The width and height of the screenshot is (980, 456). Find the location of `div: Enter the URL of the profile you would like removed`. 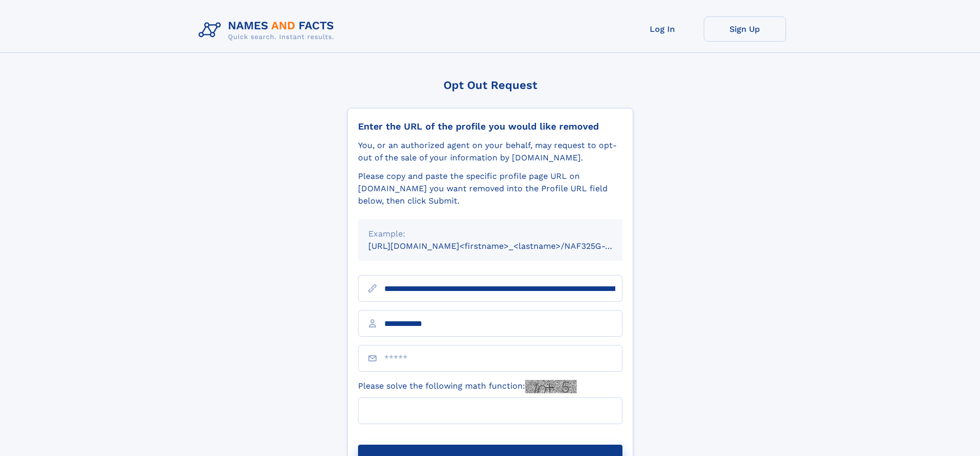

div: Enter the URL of the profile you would like removed is located at coordinates (490, 126).